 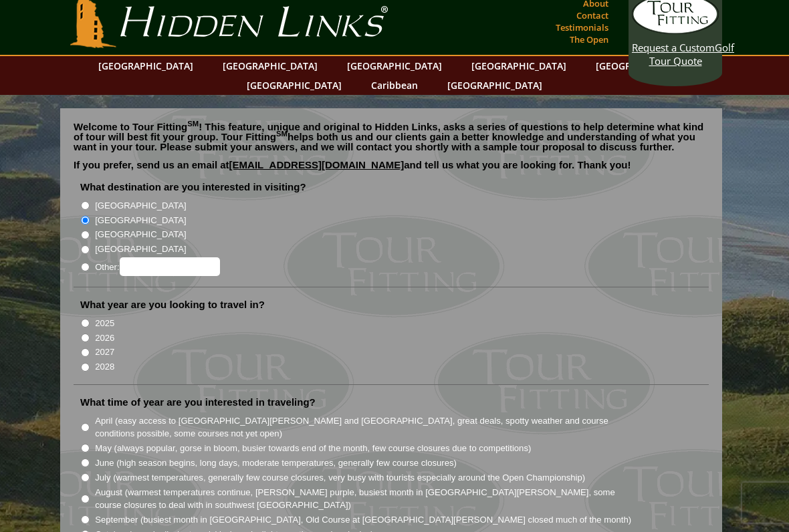 I want to click on p: If you prefer, send us an email at and tell us what you are looking for. Thank you!, so click(x=391, y=170).